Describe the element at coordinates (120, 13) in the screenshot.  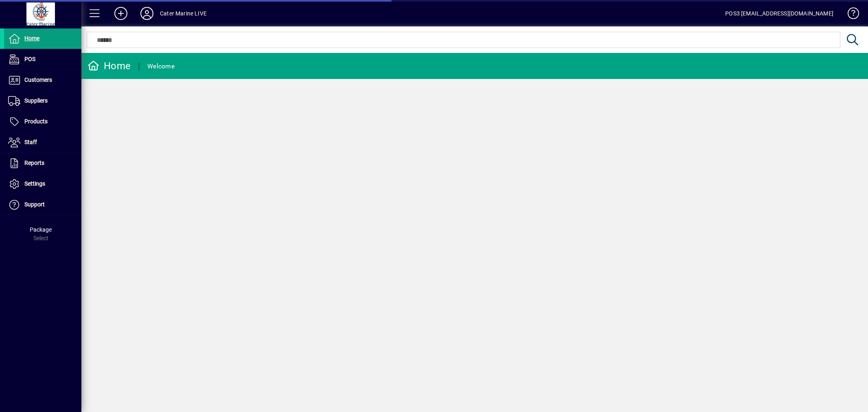
I see `button: Add` at that location.